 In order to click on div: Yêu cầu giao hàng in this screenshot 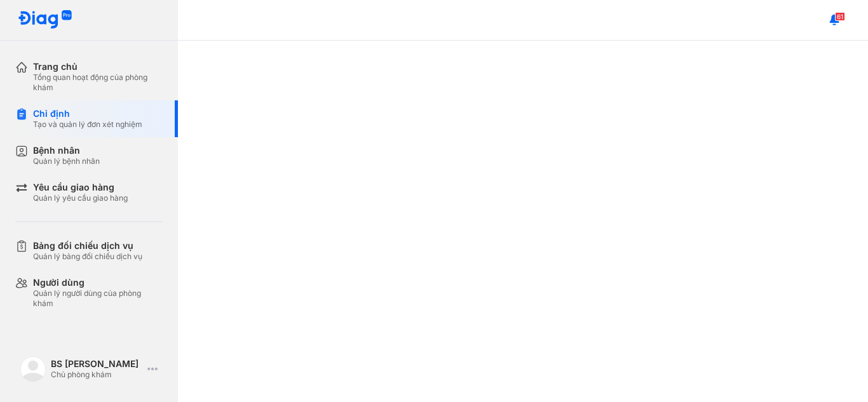, I will do `click(80, 187)`.